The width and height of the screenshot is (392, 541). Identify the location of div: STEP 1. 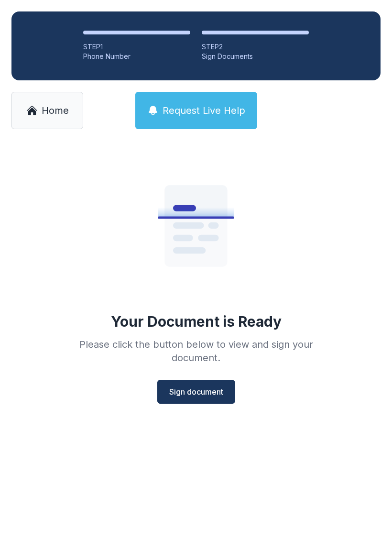
(137, 47).